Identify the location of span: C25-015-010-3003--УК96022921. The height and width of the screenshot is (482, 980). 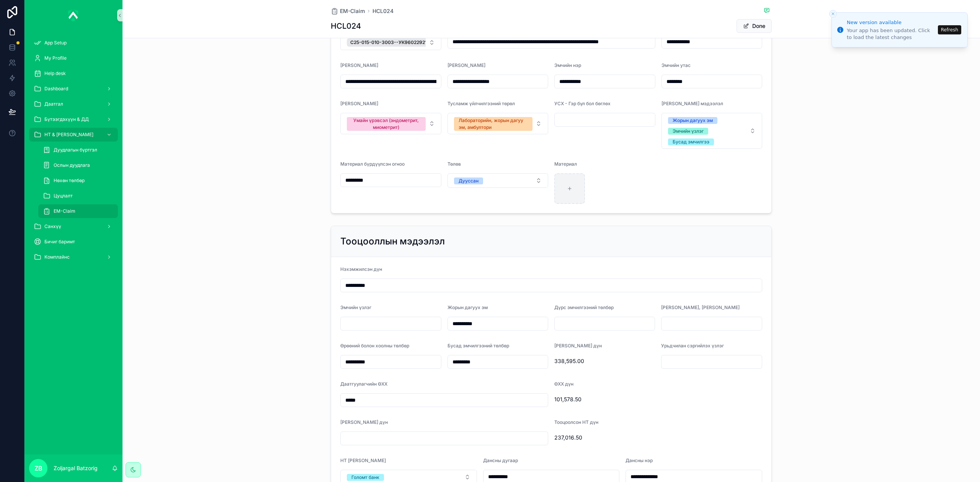
(389, 43).